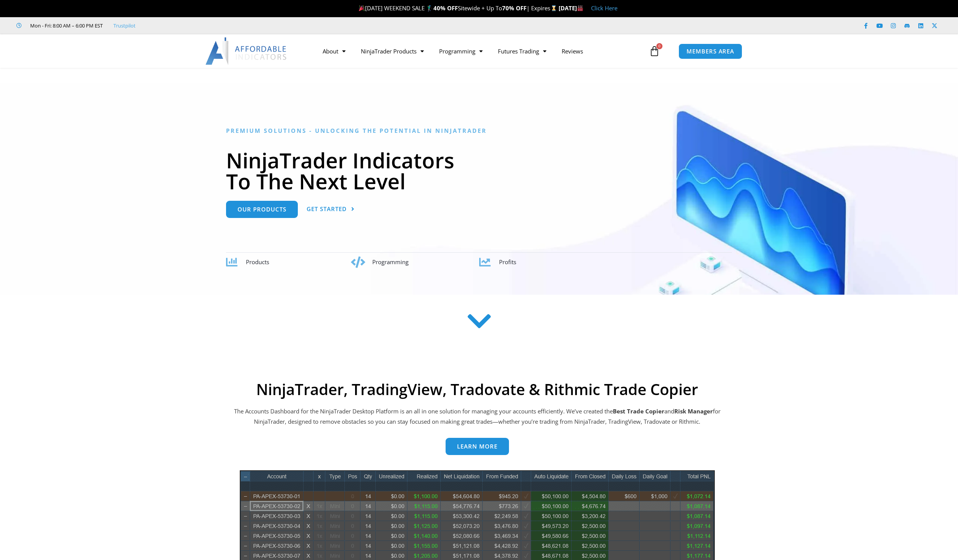  Describe the element at coordinates (477, 417) in the screenshot. I see `p: The Accounts Dashboard for the NinjaTrader Desktop Platform is an all in one solution for managin...` at that location.